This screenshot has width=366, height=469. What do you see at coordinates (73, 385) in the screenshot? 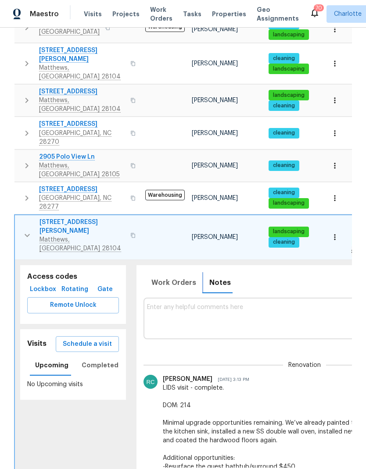
I see `p: No Upcoming visits` at bounding box center [73, 385].